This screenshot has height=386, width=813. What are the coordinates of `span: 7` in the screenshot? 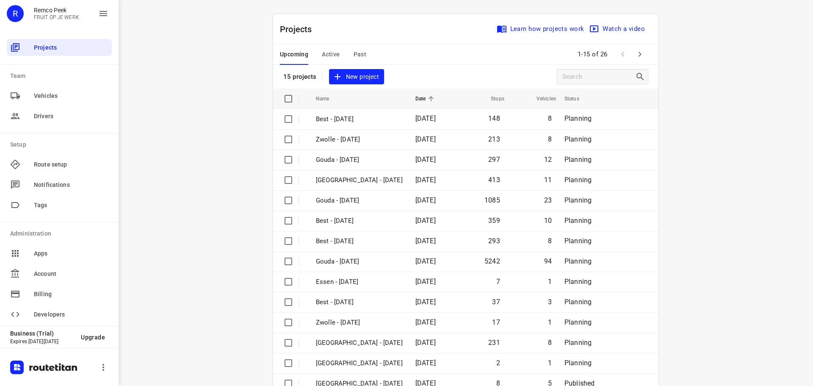 It's located at (498, 281).